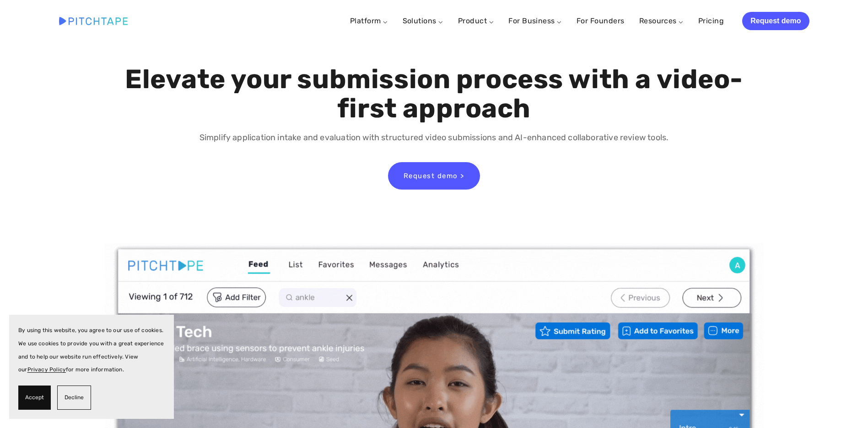  What do you see at coordinates (34, 398) in the screenshot?
I see `span: Accept` at bounding box center [34, 398].